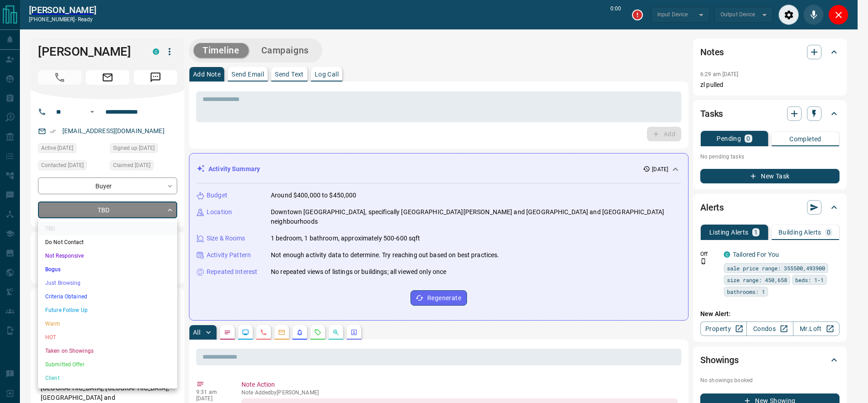 The image size is (868, 403). Describe the element at coordinates (107, 296) in the screenshot. I see `li: Criteria Obtained` at that location.